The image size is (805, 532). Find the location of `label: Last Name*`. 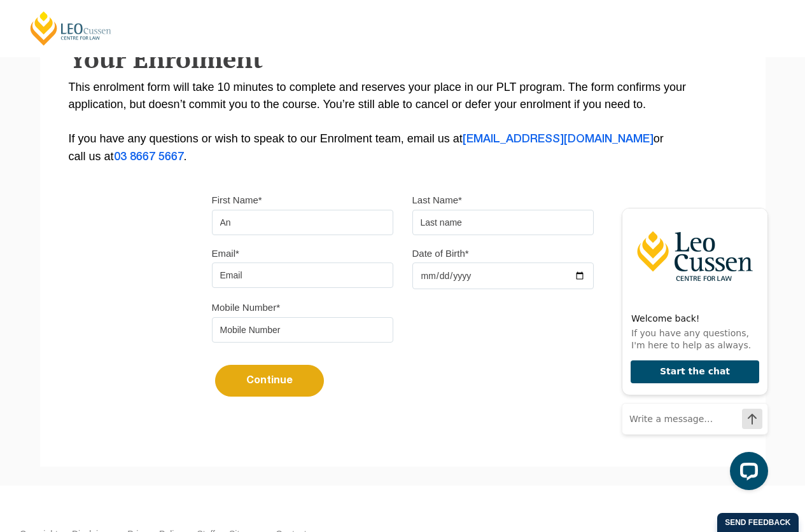

label: Last Name* is located at coordinates (437, 201).